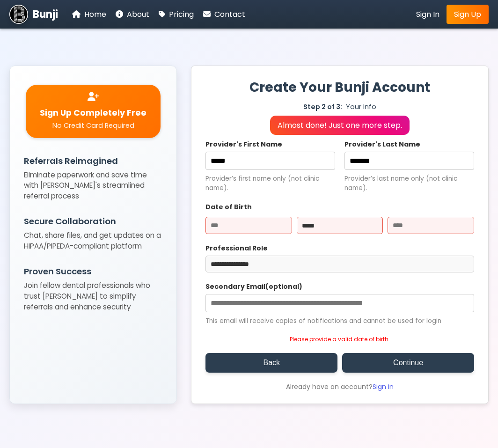 The width and height of the screenshot is (498, 448). What do you see at coordinates (176, 14) in the screenshot?
I see `a: Pricing` at bounding box center [176, 14].